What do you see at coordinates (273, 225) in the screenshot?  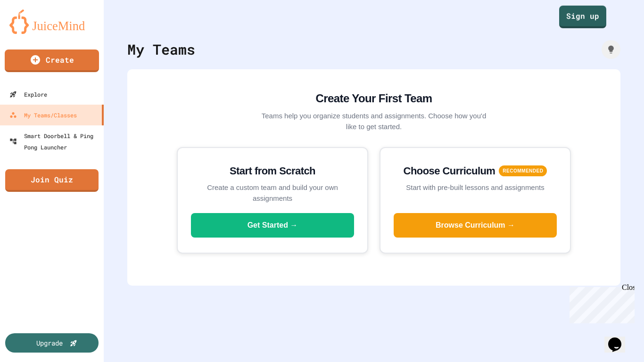 I see `button: Get Started →` at bounding box center [273, 225].